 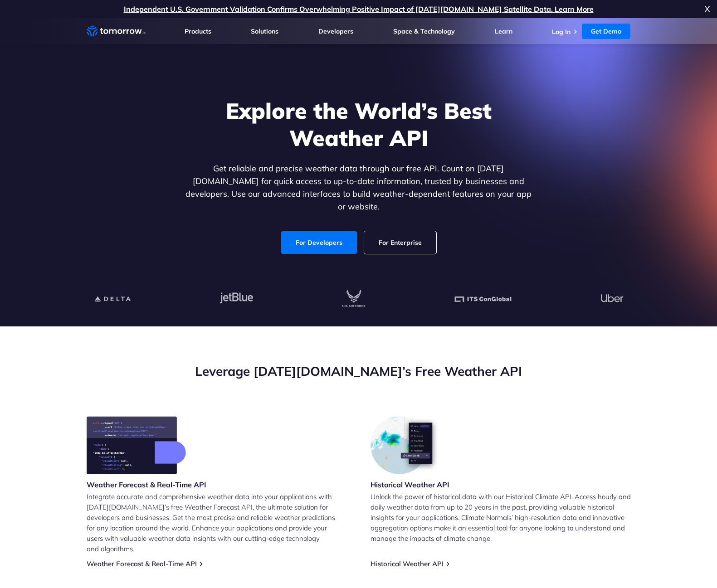 I want to click on a: For Developers, so click(x=319, y=242).